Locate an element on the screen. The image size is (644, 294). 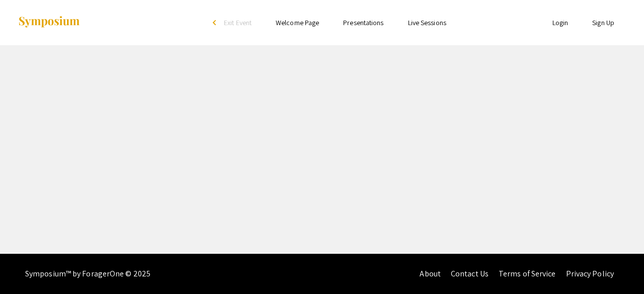
a: Privacy Policy is located at coordinates (590, 273).